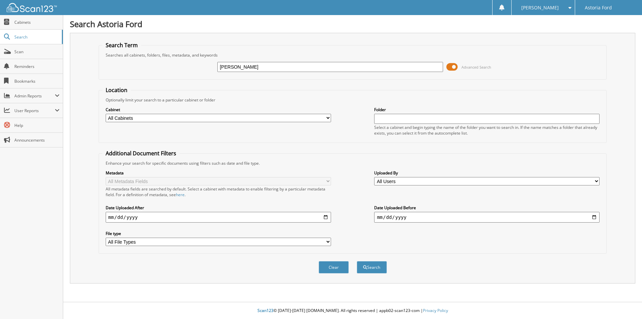 The image size is (642, 319). Describe the element at coordinates (37, 66) in the screenshot. I see `span: Reminders` at that location.